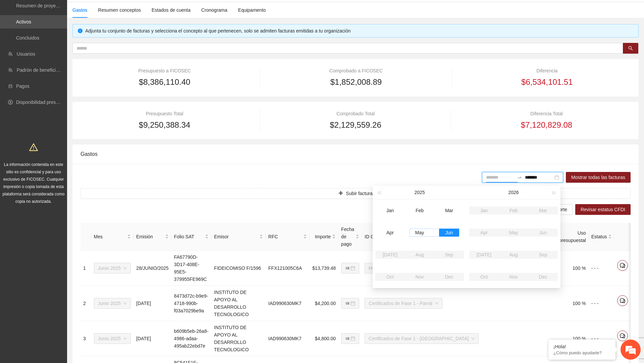 Image resolution: width=644 pixels, height=363 pixels. Describe the element at coordinates (582, 353) in the screenshot. I see `p: ¿Cómo puedo ayudarte?` at that location.